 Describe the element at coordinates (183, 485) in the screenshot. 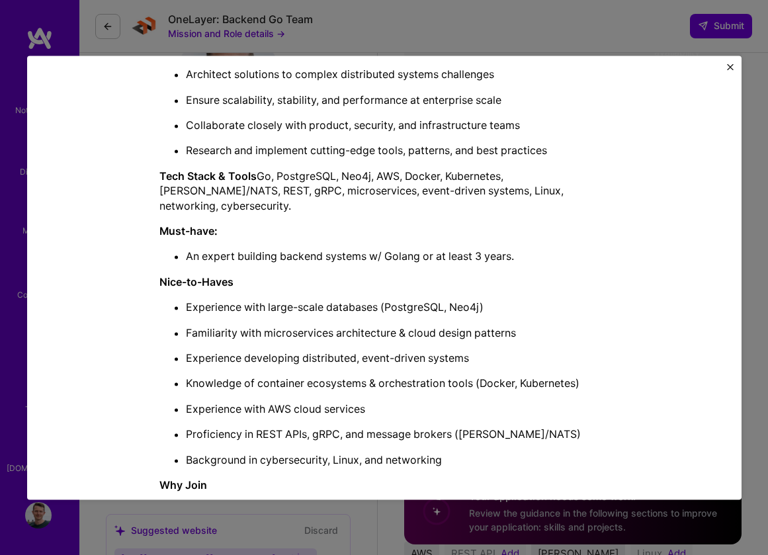

I see `strong: Why Join` at that location.